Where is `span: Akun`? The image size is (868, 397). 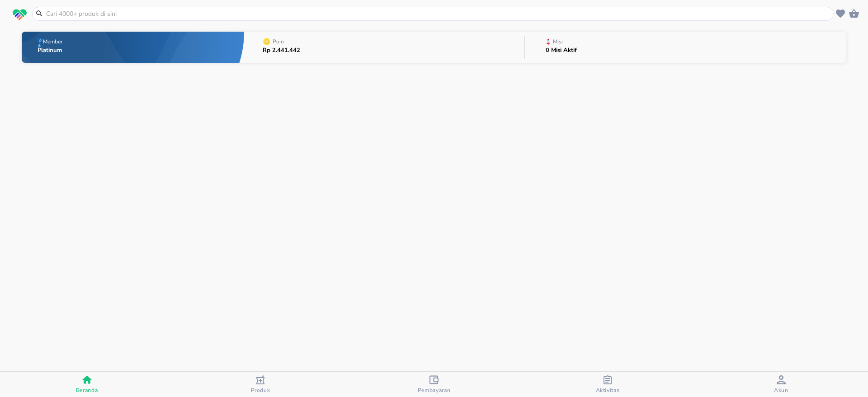 span: Akun is located at coordinates (781, 390).